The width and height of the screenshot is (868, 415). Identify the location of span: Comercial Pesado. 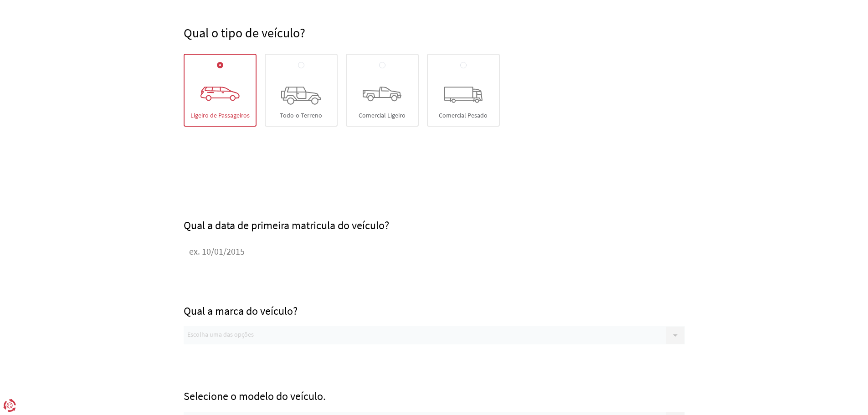
(463, 115).